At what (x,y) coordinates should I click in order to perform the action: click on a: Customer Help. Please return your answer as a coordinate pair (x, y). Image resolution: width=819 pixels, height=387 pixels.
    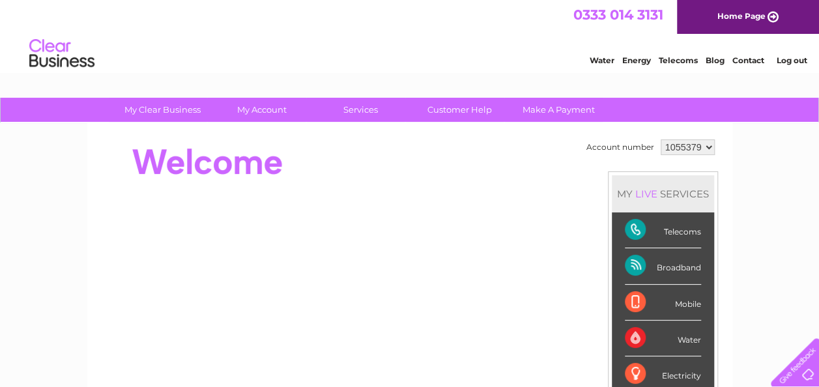
    Looking at the image, I should click on (459, 109).